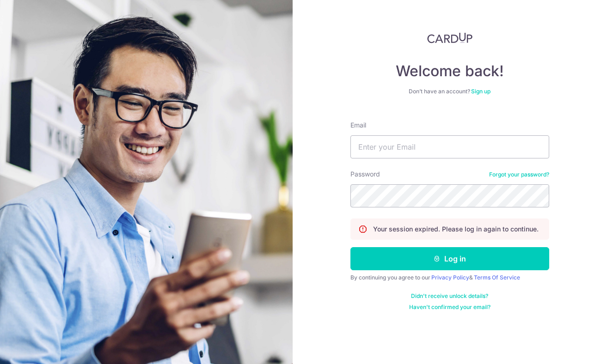 Image resolution: width=607 pixels, height=364 pixels. I want to click on a: Haven't confirmed your email?, so click(450, 307).